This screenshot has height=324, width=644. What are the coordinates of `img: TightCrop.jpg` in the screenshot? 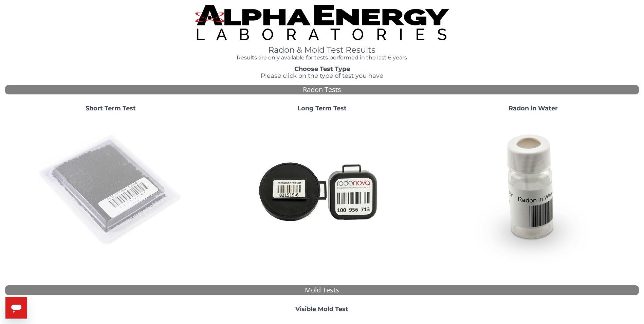 It's located at (322, 22).